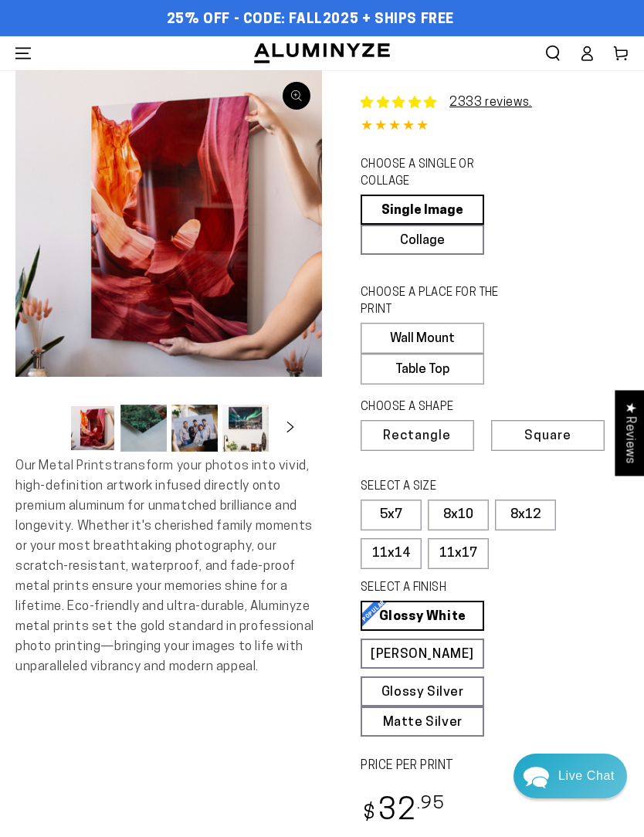  What do you see at coordinates (93, 428) in the screenshot?
I see `button: Load image 1 in gallery view` at bounding box center [93, 428].